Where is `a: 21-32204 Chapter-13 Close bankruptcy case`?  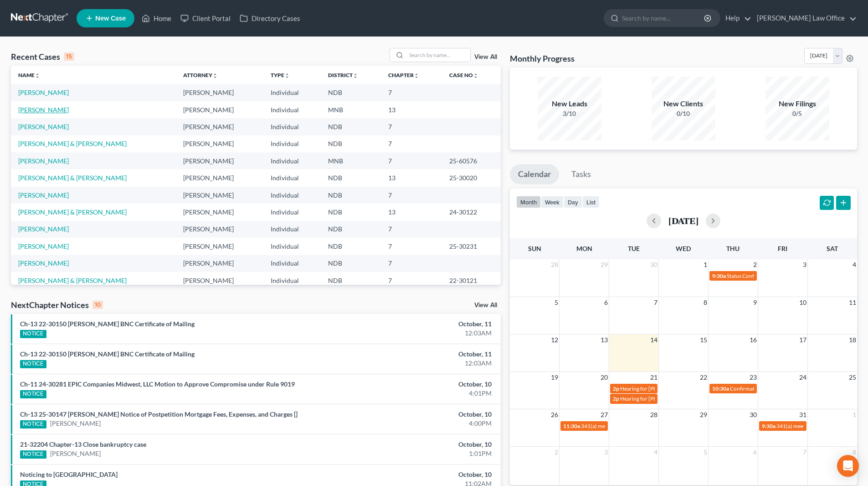 a: 21-32204 Chapter-13 Close bankruptcy case is located at coordinates (83, 444).